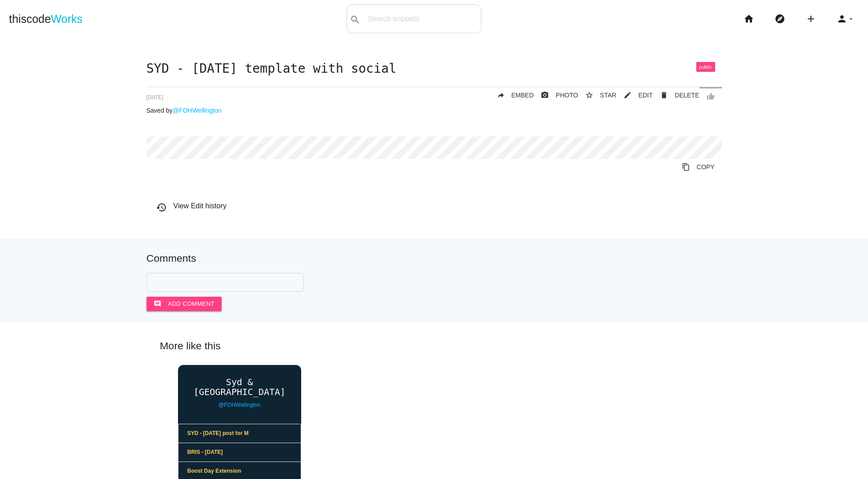 The width and height of the screenshot is (868, 479). I want to click on a: Copy to Clipboard, so click(698, 167).